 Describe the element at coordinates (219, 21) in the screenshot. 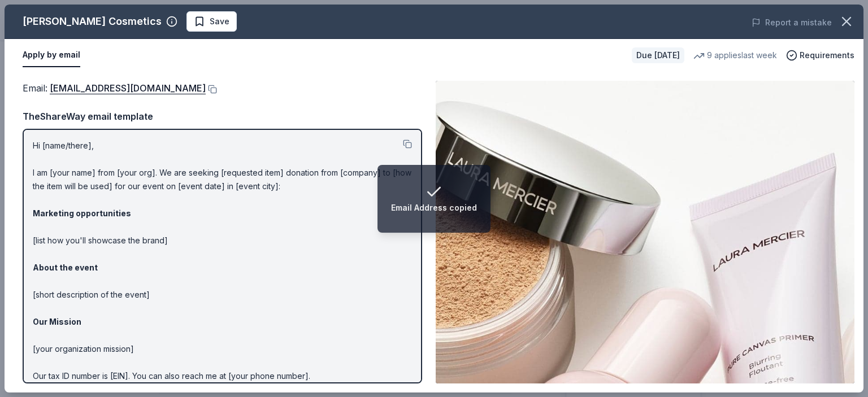

I see `span: Save` at that location.